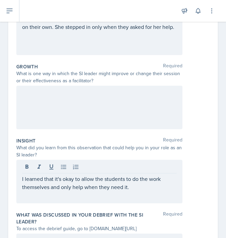  What do you see at coordinates (26, 141) in the screenshot?
I see `label: Insight` at bounding box center [26, 141].